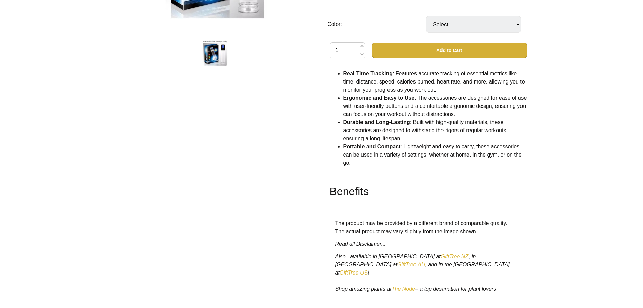 This screenshot has height=308, width=643. Describe the element at coordinates (368, 73) in the screenshot. I see `strong: Real-Time Tracking` at that location.